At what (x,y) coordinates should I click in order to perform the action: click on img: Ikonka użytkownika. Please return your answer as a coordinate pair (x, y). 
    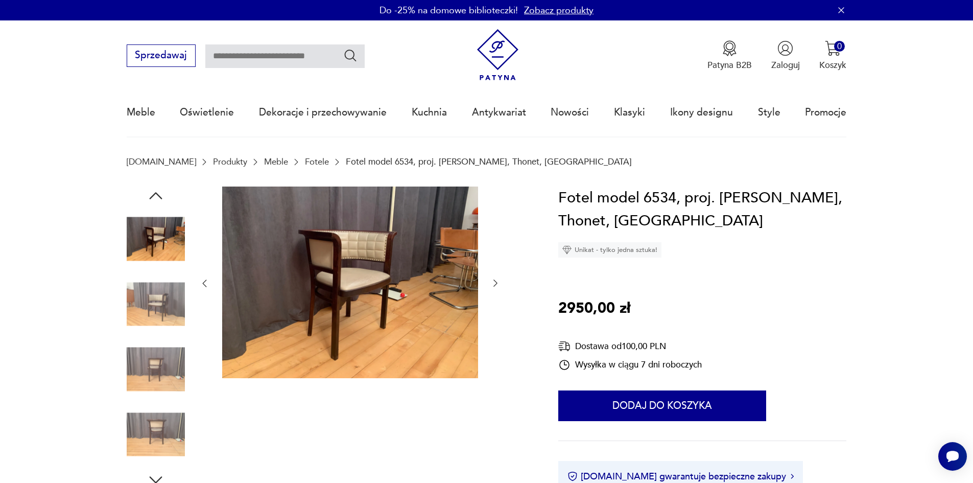
    Looking at the image, I should click on (785, 48).